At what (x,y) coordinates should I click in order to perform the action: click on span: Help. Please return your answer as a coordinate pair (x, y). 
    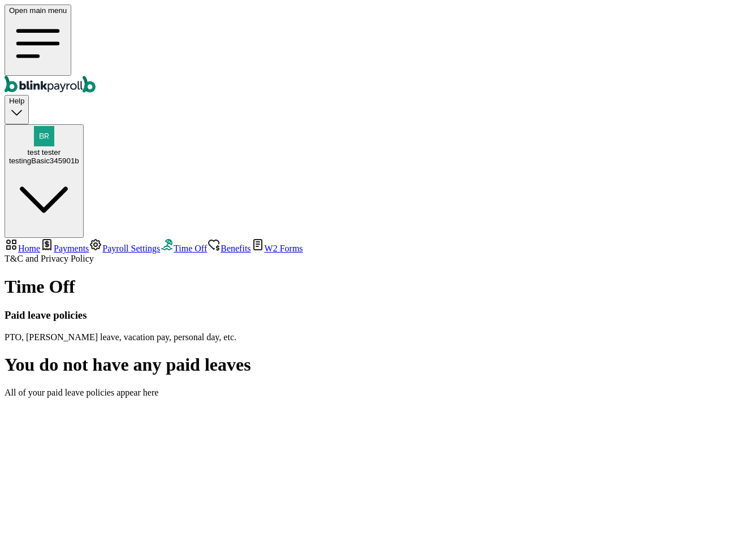
    Looking at the image, I should click on (16, 101).